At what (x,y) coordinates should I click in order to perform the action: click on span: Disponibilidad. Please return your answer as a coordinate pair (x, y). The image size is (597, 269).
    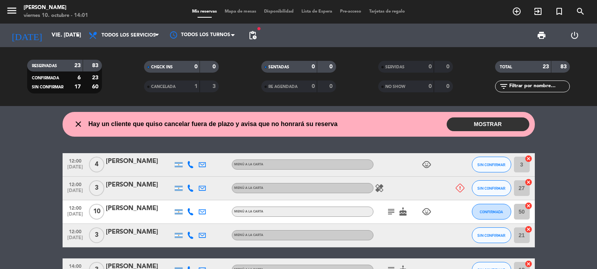
    Looking at the image, I should click on (278, 11).